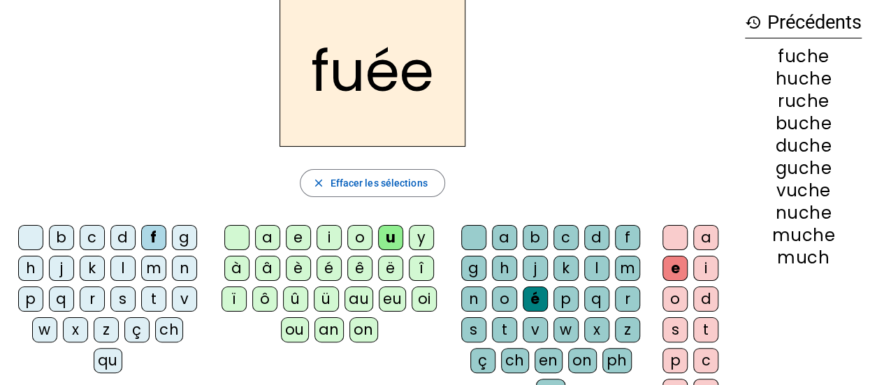  I want to click on mat-icon: close, so click(318, 183).